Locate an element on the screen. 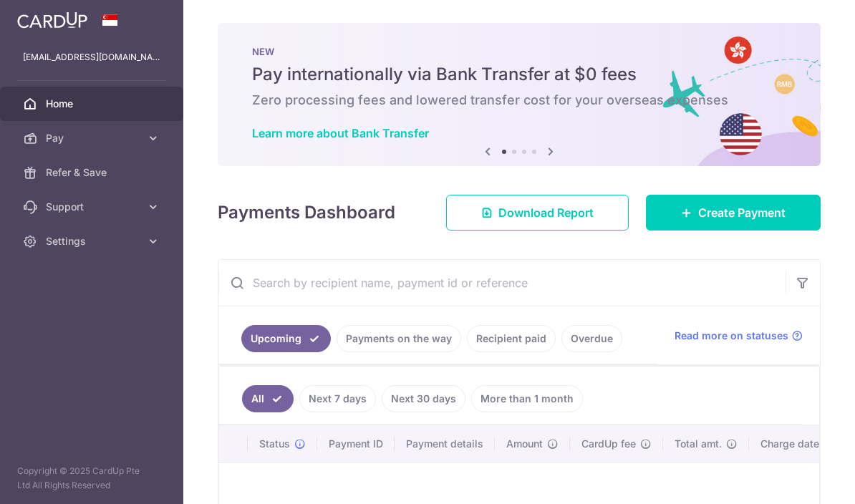  a: Upcoming is located at coordinates (286, 338).